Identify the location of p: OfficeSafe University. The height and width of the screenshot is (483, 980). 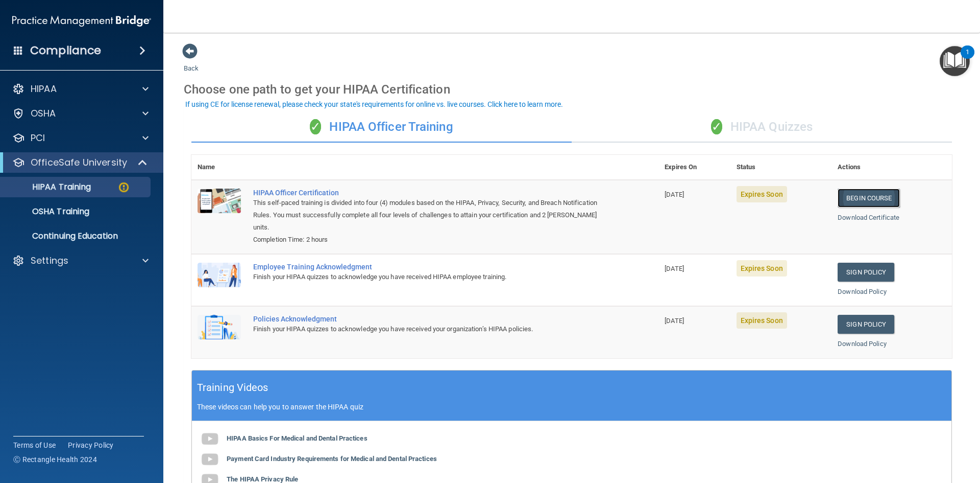
(79, 163).